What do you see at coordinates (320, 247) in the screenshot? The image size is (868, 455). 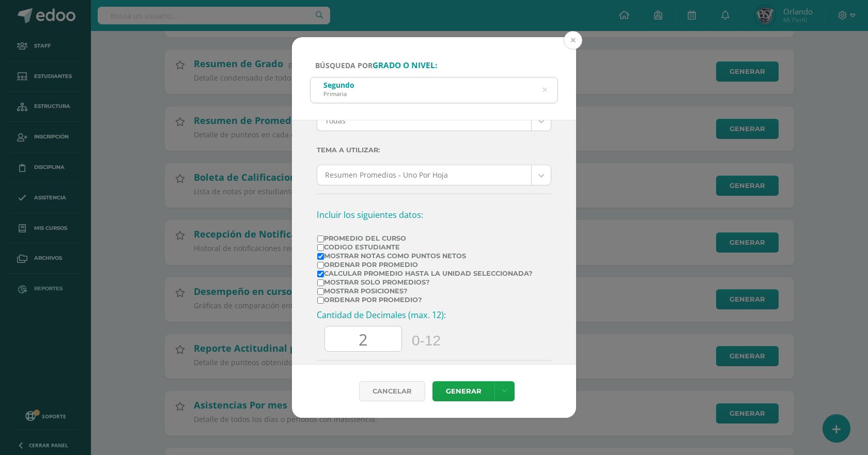 I see `input: Codigo Estudiante` at bounding box center [320, 247].